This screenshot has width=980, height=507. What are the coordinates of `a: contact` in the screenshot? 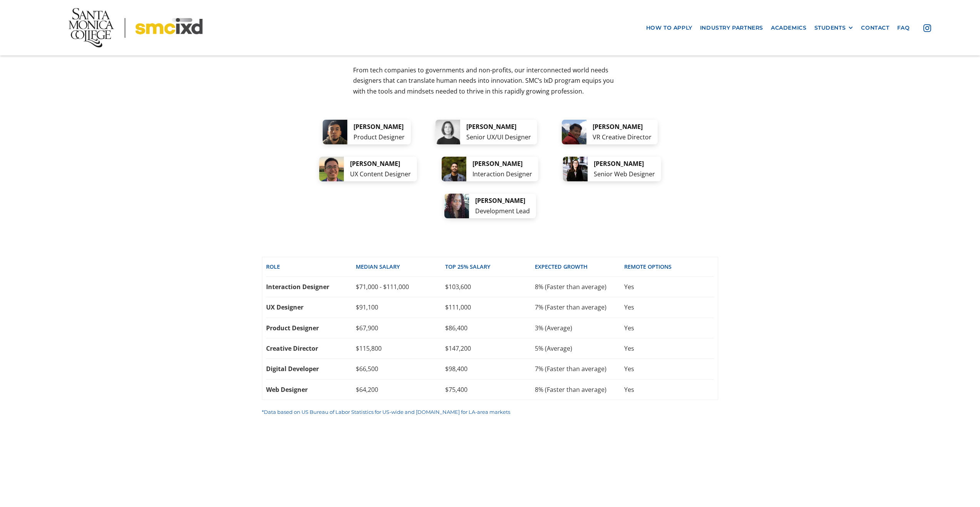 It's located at (875, 28).